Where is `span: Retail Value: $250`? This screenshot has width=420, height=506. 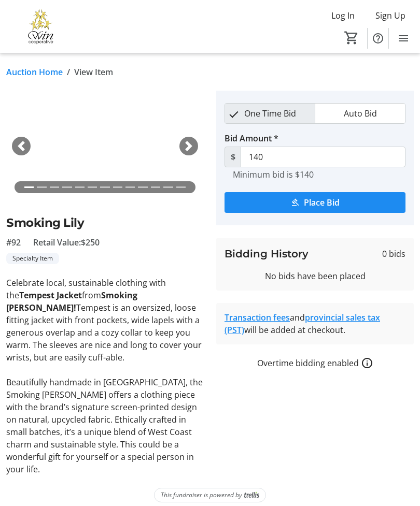 span: Retail Value: $250 is located at coordinates (67, 242).